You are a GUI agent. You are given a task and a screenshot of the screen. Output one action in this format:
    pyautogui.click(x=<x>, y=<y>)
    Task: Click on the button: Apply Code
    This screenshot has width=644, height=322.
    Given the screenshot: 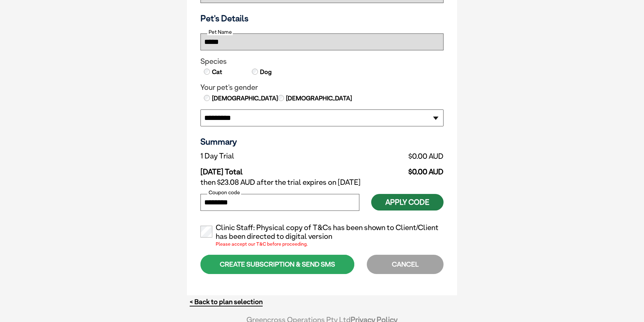 What is the action you would take?
    pyautogui.click(x=407, y=202)
    